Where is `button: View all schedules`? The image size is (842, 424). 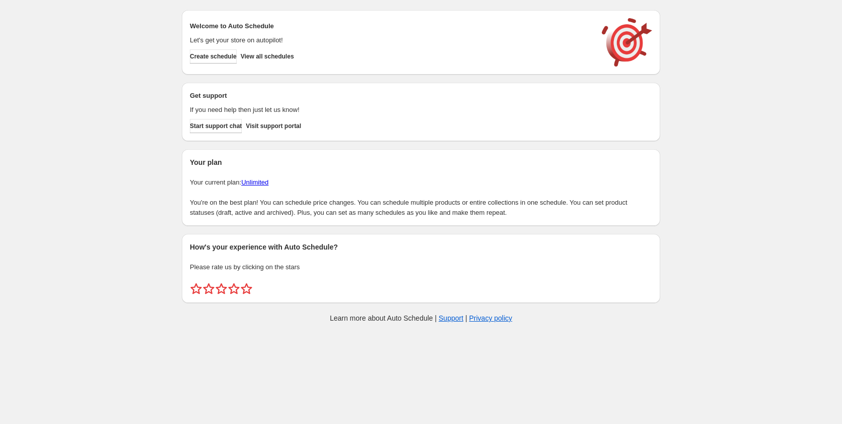 button: View all schedules is located at coordinates (268, 56).